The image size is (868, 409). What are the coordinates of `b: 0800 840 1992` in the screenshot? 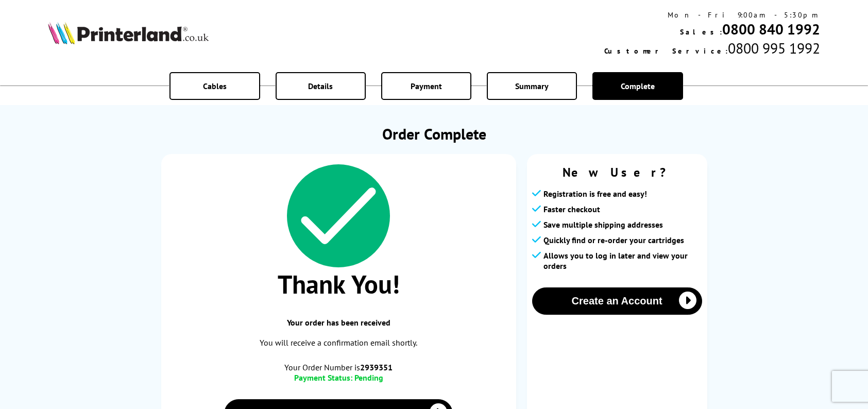 It's located at (771, 28).